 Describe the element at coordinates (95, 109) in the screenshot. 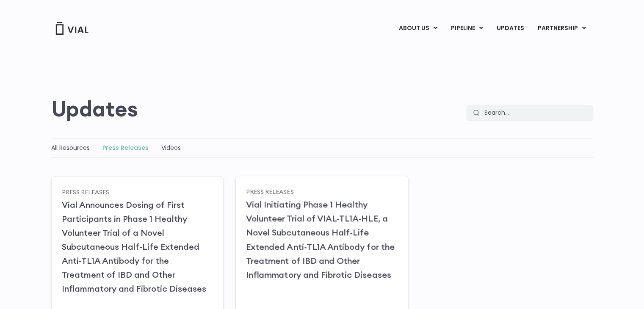

I see `h2: Updates` at that location.